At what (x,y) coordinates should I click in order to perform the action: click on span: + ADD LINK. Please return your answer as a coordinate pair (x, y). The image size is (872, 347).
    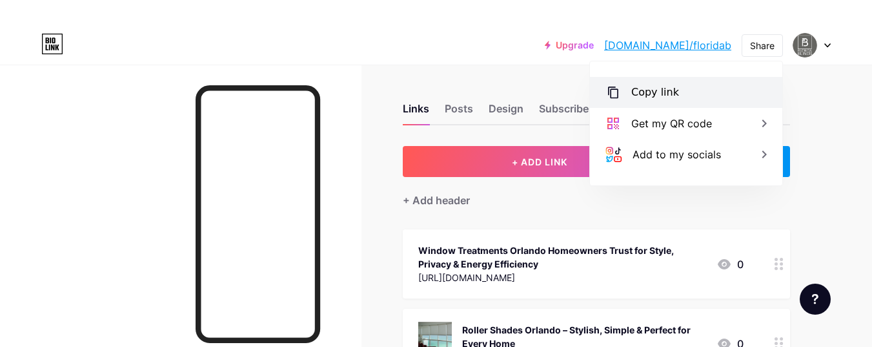
    Looking at the image, I should click on (540, 161).